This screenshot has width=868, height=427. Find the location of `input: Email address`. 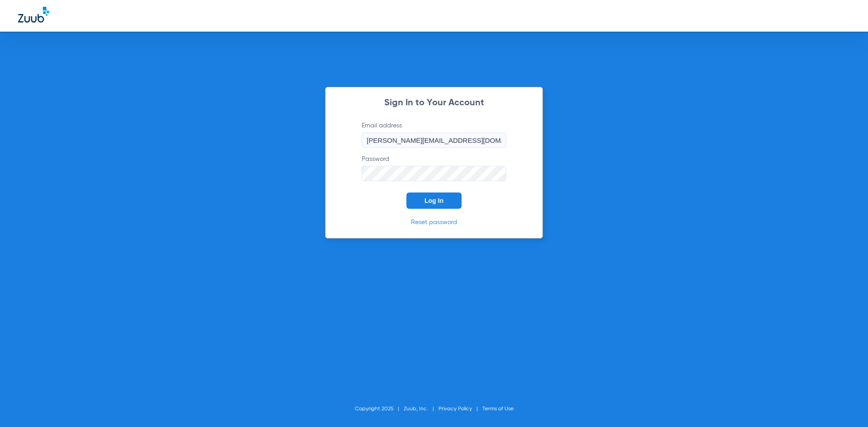

input: Email address is located at coordinates (434, 140).